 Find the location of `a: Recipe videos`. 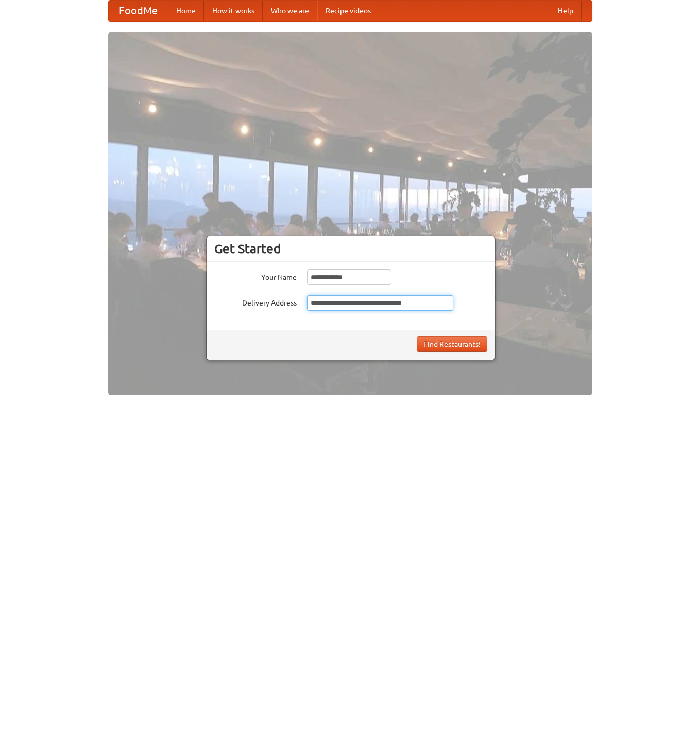

a: Recipe videos is located at coordinates (348, 11).